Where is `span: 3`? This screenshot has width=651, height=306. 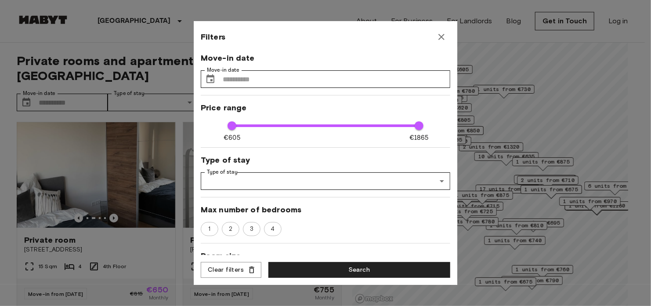
span: 3 is located at coordinates (252, 229).